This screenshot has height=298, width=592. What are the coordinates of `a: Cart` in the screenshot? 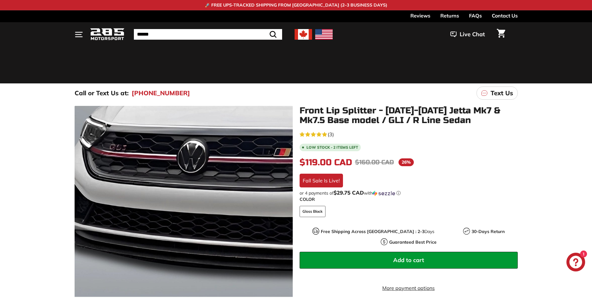 It's located at (501, 34).